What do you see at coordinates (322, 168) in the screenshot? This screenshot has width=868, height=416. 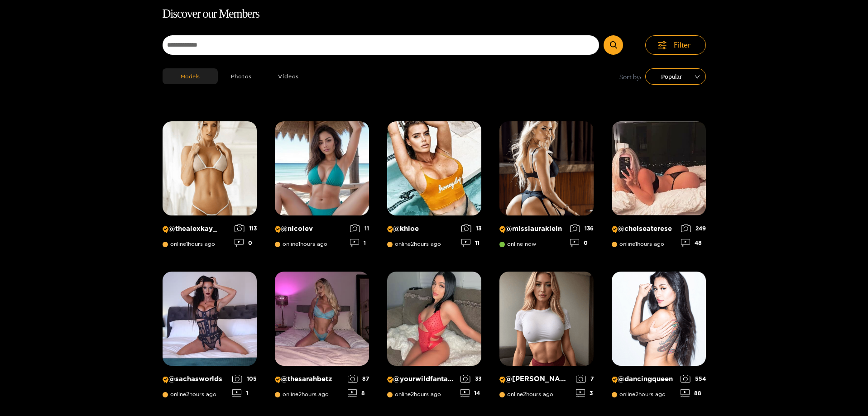 I see `img: Creator Profile Image: nicolev` at bounding box center [322, 168].